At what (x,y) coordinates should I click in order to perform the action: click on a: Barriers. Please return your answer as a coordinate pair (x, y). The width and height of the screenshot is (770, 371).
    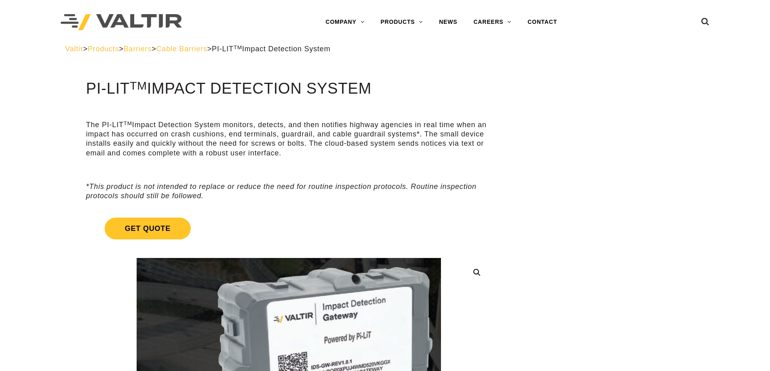
    Looking at the image, I should click on (137, 49).